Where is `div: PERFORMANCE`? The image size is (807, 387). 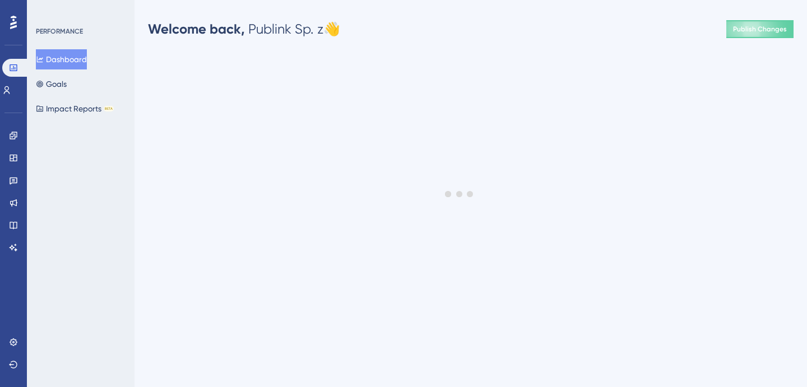
div: PERFORMANCE is located at coordinates (59, 31).